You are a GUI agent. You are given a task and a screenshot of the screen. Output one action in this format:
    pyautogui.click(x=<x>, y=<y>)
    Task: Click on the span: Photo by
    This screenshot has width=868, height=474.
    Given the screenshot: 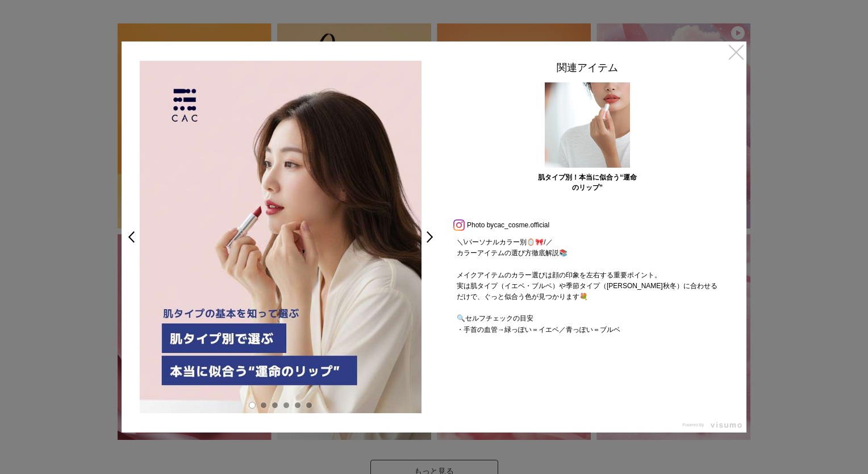 What is the action you would take?
    pyautogui.click(x=480, y=225)
    